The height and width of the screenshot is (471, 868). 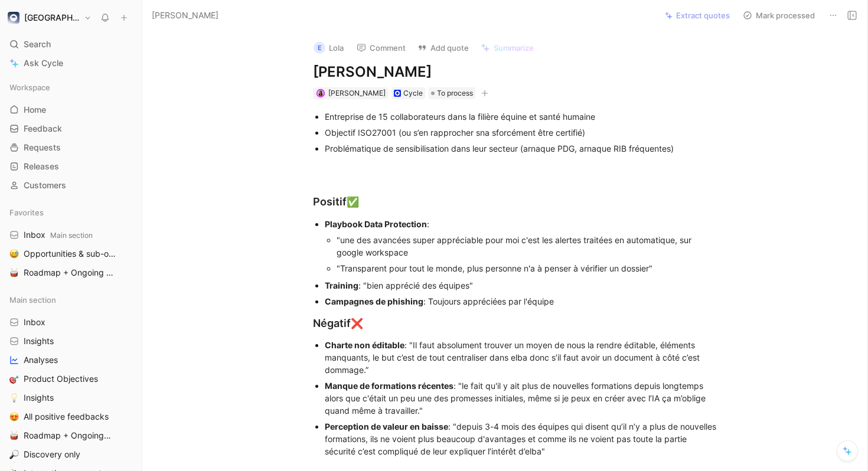 What do you see at coordinates (517, 202) in the screenshot?
I see `div: Positif` at bounding box center [517, 202].